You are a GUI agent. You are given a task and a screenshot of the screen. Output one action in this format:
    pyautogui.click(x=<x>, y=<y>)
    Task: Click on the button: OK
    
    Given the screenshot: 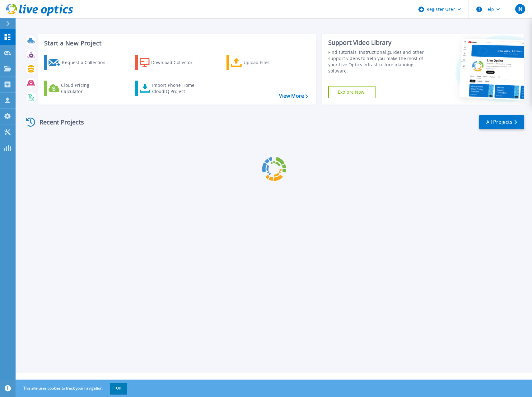 What is the action you would take?
    pyautogui.click(x=118, y=388)
    